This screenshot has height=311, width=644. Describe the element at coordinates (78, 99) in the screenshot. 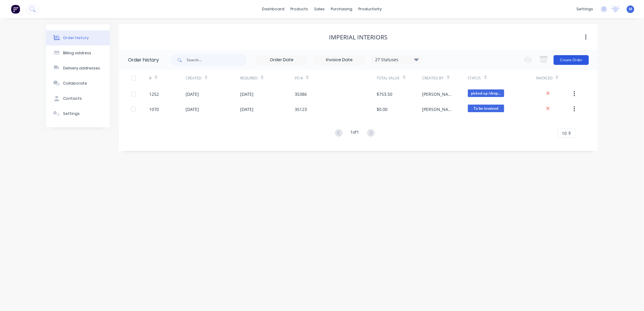

I see `button: Contacts` at that location.